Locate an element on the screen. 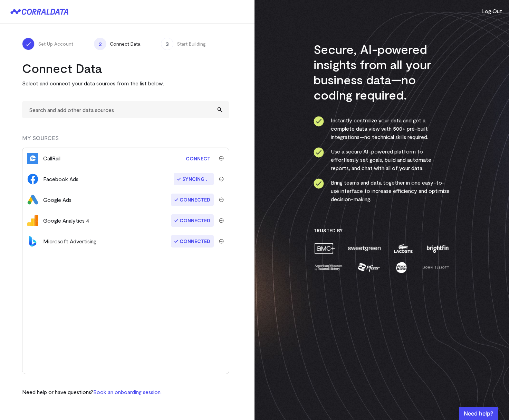 The width and height of the screenshot is (509, 420). h3: Secure, AI-powered insights from all your business data—no coding required. is located at coordinates (382, 72).